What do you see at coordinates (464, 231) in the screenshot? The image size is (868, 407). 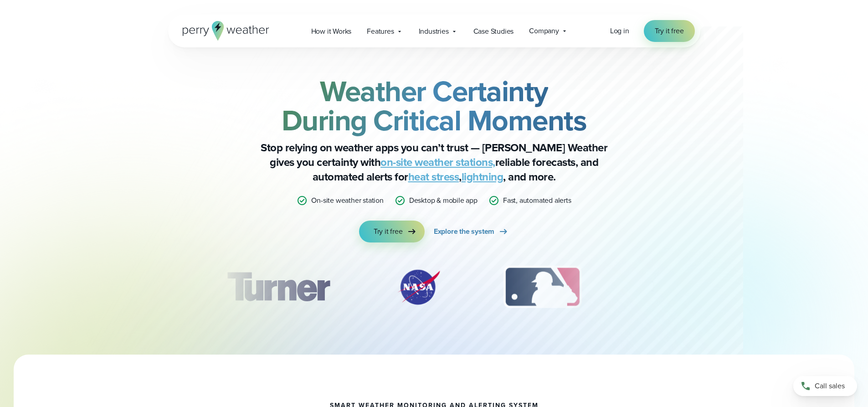 I see `span: Explore the system` at bounding box center [464, 231].